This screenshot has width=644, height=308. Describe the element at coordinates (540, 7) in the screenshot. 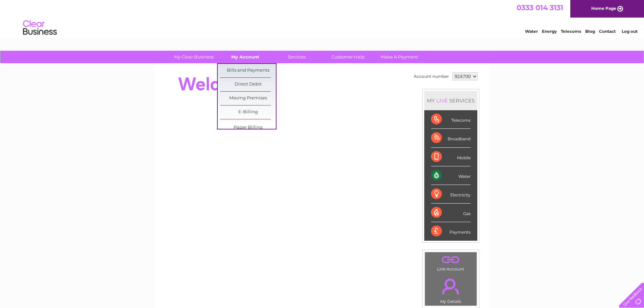

I see `span: 0333 014 3131` at that location.